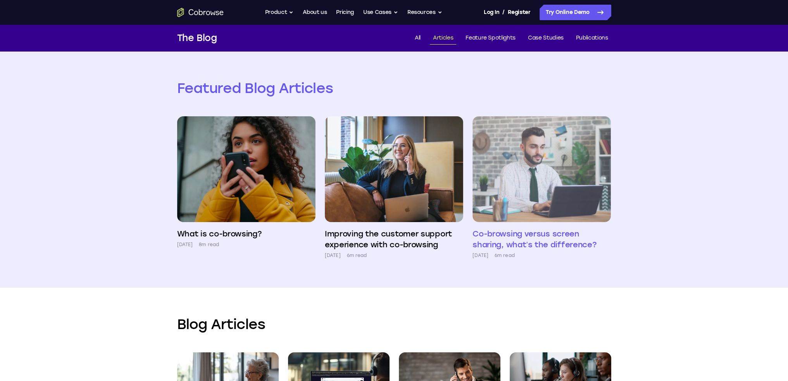  What do you see at coordinates (246, 169) in the screenshot?
I see `img: What is co-browsing?` at bounding box center [246, 169].